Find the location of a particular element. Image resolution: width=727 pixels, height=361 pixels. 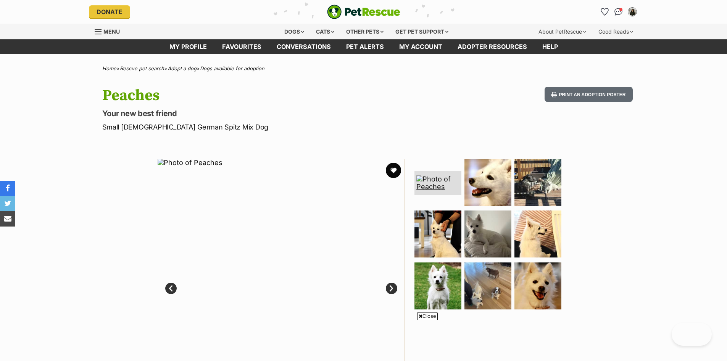

a: PetRescue is located at coordinates (364, 12).